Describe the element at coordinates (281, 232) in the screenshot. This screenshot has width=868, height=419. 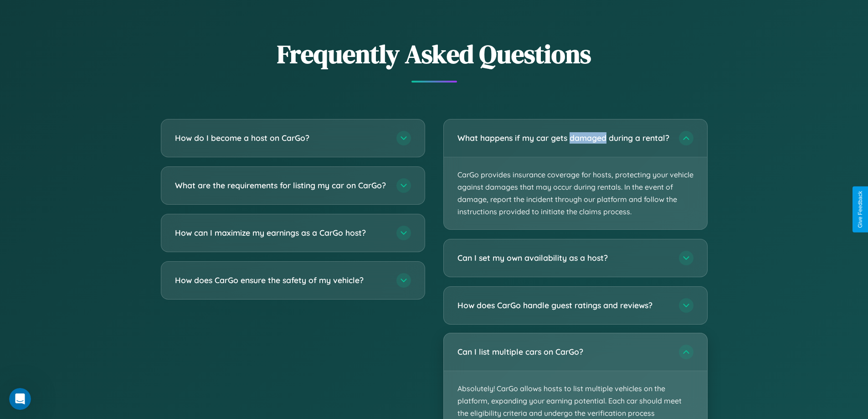
I see `h3: How can I maximize my earnings as a CarGo host?` at that location.